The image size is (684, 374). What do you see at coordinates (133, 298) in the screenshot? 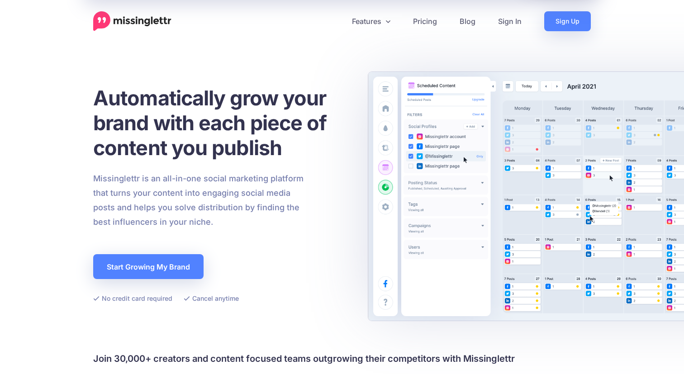
I see `li: No credit card required` at bounding box center [133, 298].